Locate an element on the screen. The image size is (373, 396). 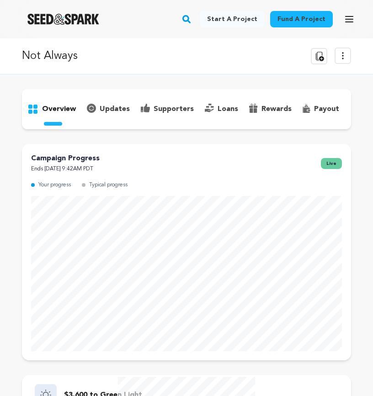
p: Typical progress is located at coordinates (108, 185).